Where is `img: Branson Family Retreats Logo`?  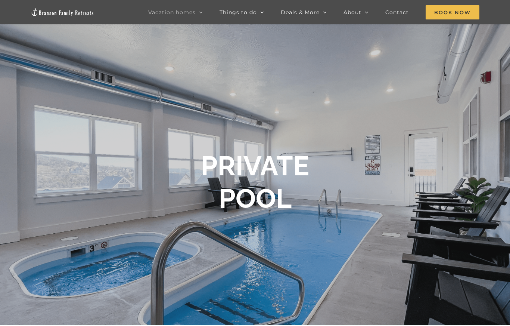
img: Branson Family Retreats Logo is located at coordinates (62, 12).